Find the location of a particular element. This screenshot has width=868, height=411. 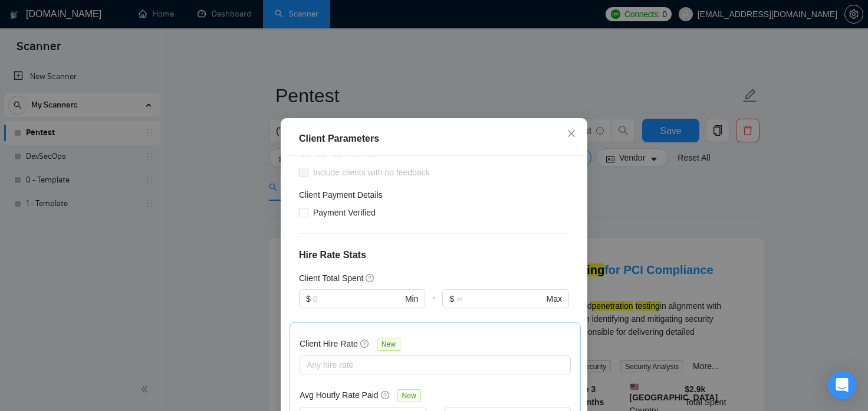

span: Min is located at coordinates (412, 299).